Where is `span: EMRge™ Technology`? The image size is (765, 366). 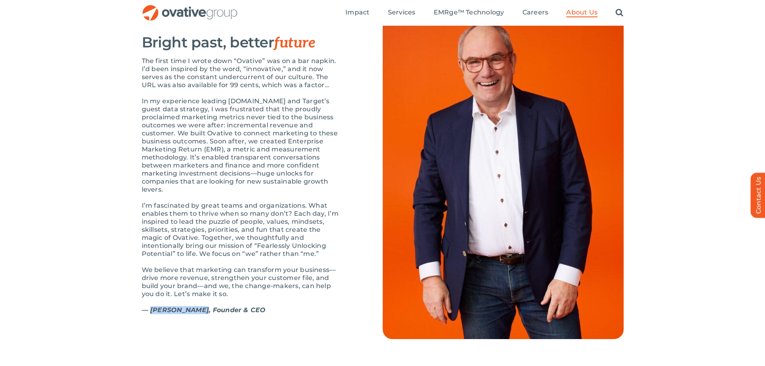
span: EMRge™ Technology is located at coordinates (469, 12).